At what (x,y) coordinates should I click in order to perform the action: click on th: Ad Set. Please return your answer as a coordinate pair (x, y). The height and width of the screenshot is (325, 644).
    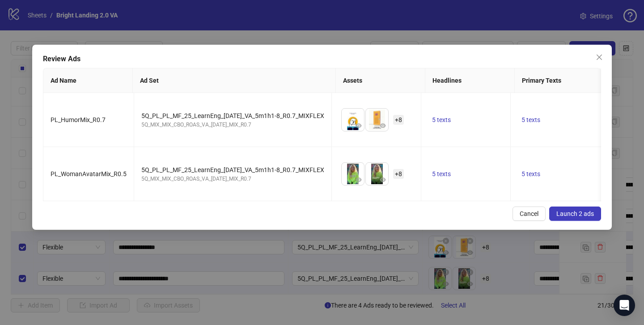
    Looking at the image, I should click on (234, 80).